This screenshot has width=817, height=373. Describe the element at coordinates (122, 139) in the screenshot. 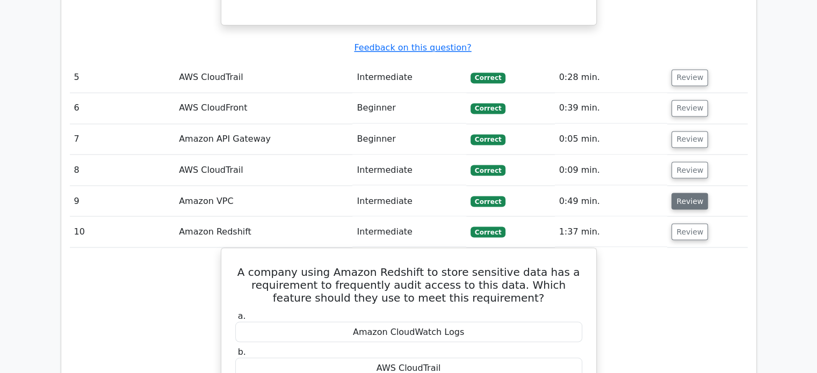

I see `td: 7` at that location.